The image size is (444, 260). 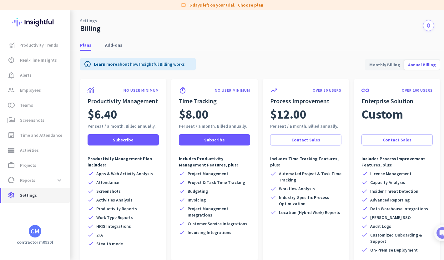 I want to click on span: Audit Logs, so click(x=381, y=226).